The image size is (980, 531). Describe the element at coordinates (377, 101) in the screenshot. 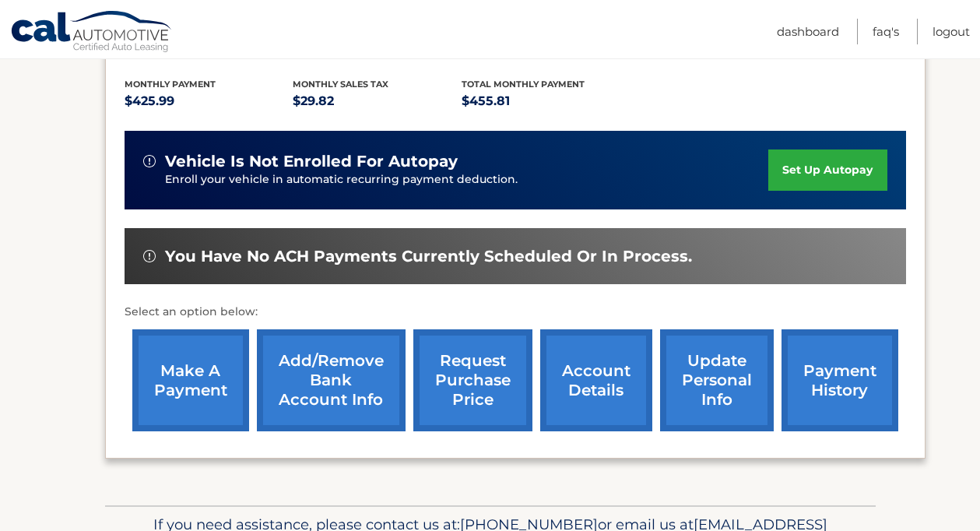

I see `p: $29.82` at that location.